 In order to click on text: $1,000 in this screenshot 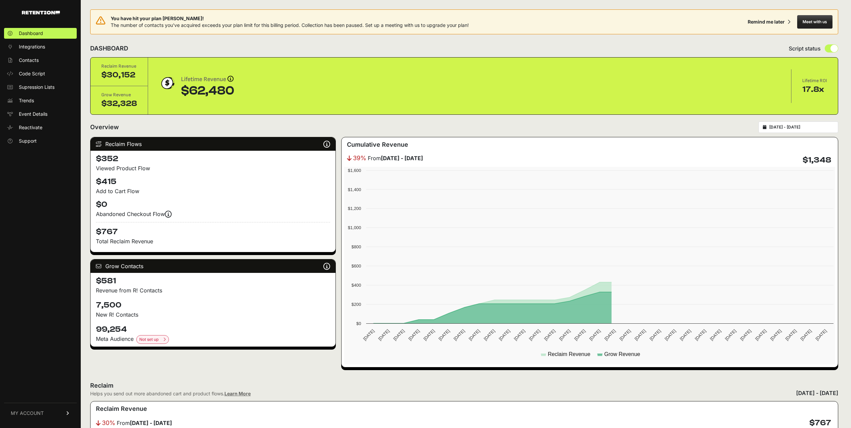, I will do `click(354, 227)`.